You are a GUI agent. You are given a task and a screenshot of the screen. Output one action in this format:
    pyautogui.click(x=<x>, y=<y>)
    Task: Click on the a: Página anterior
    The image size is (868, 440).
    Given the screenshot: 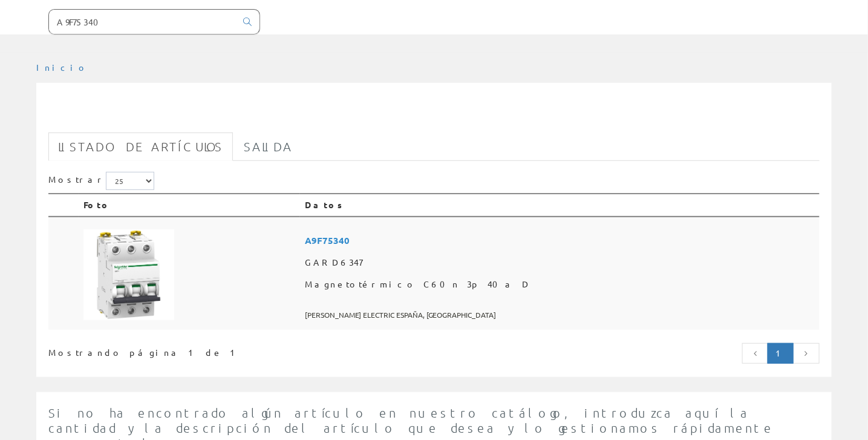 What is the action you would take?
    pyautogui.click(x=756, y=353)
    